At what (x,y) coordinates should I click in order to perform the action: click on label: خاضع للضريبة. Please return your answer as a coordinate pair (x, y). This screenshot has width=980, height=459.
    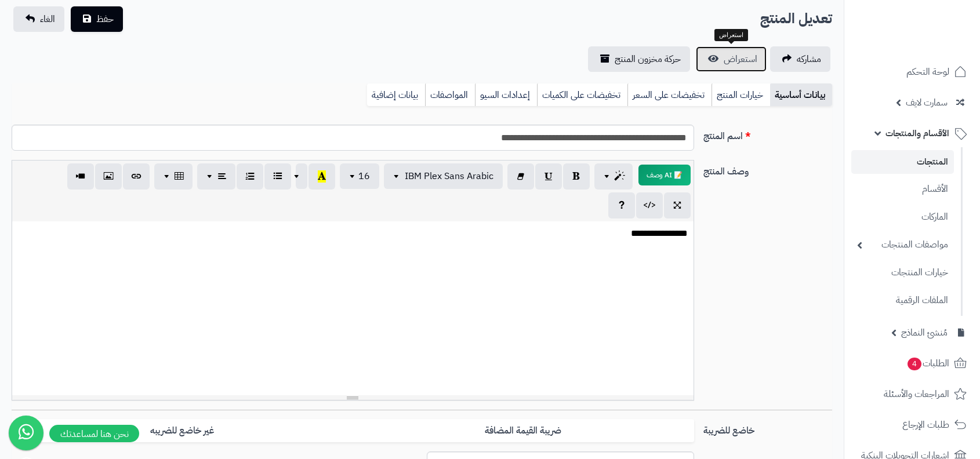
    Looking at the image, I should click on (768, 428).